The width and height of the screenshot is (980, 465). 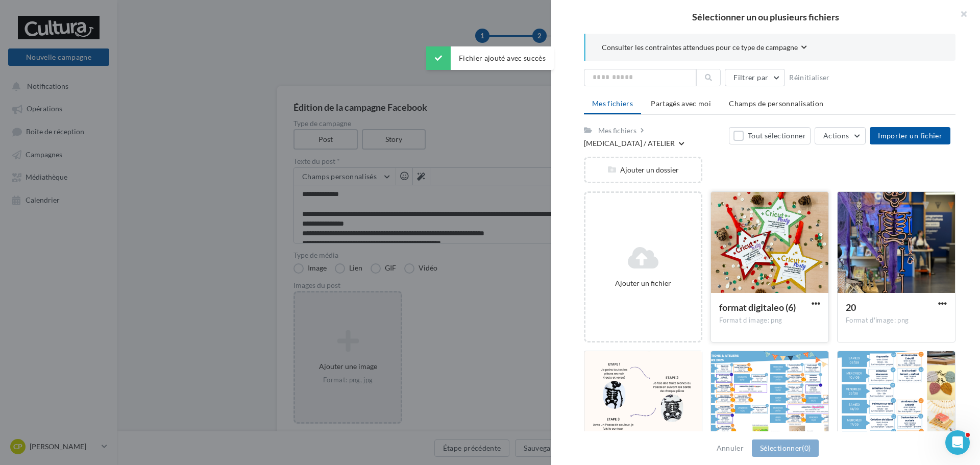 I want to click on span: Partagés avec moi, so click(x=681, y=103).